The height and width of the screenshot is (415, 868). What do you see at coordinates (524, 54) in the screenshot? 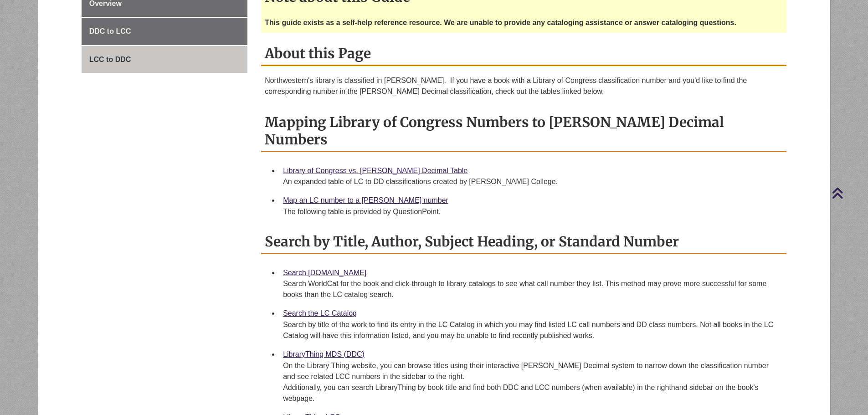
I see `h2: About this Page` at bounding box center [524, 54].